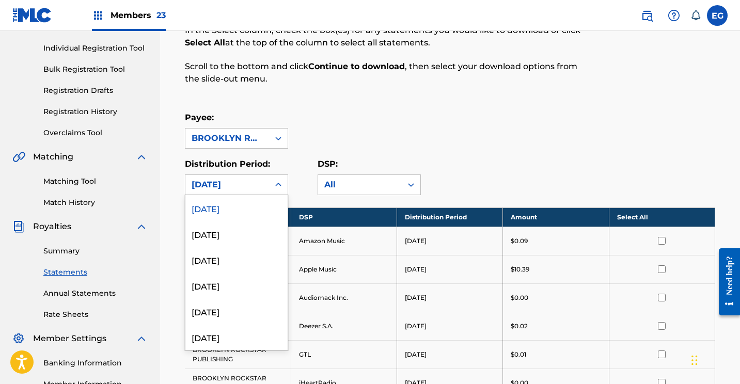 The image size is (740, 384). Describe the element at coordinates (343, 241) in the screenshot. I see `td: Amazon Music` at that location.